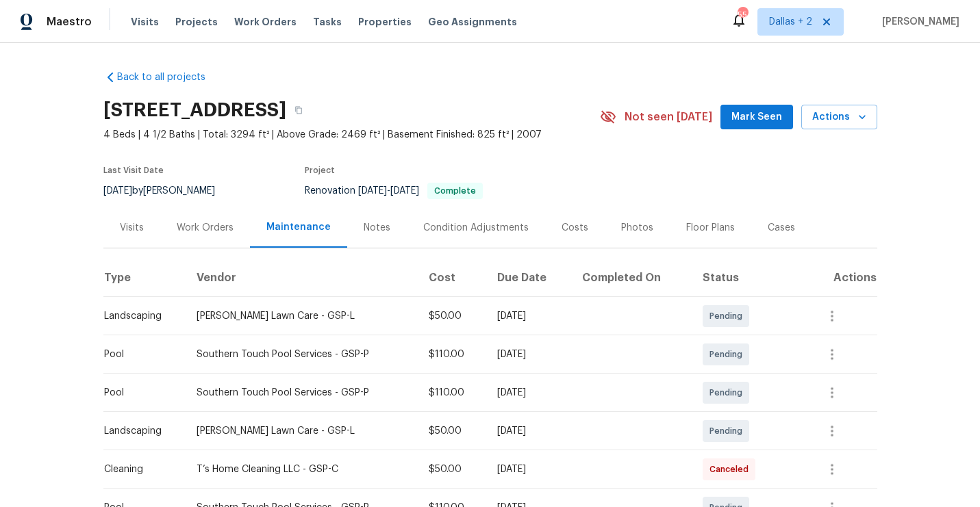  Describe the element at coordinates (377, 228) in the screenshot. I see `div: Notes` at that location.